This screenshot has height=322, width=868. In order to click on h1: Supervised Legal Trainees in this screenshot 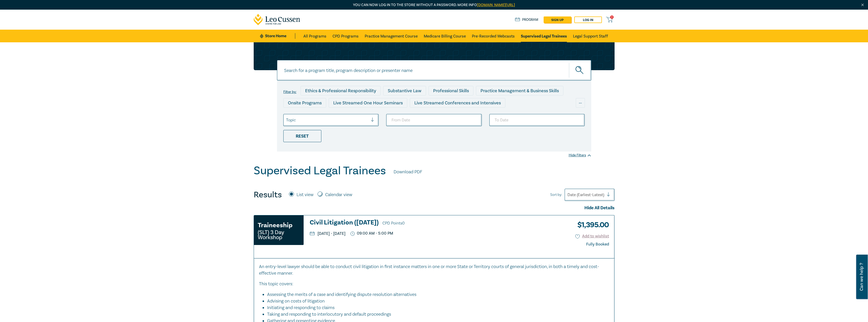, I will do `click(320, 171)`.